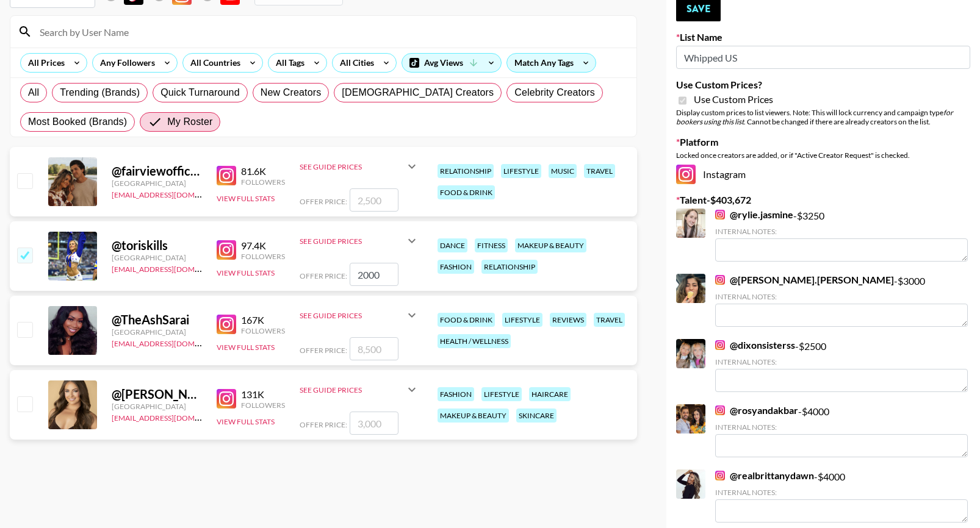 The image size is (980, 528). Describe the element at coordinates (190, 122) in the screenshot. I see `span: My Roster` at that location.